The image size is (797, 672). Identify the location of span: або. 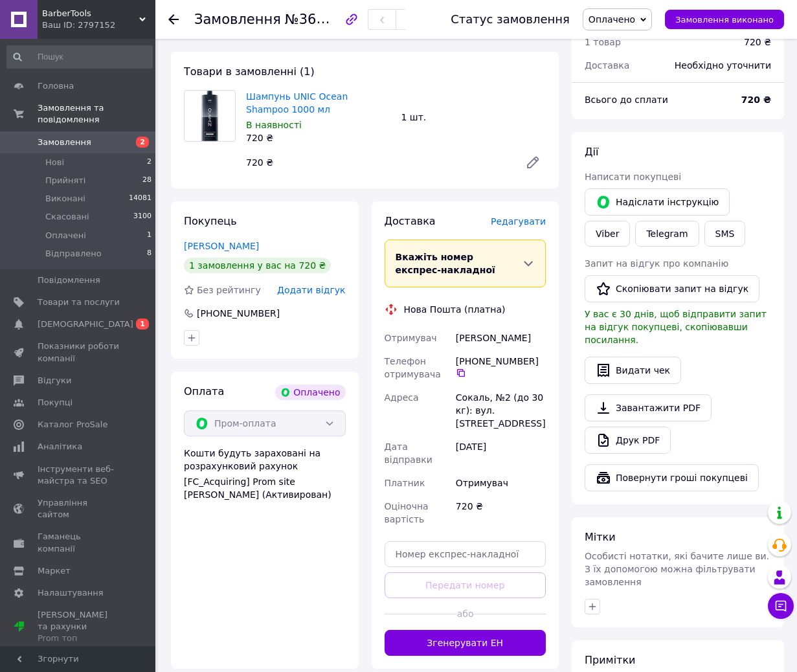
(465, 613).